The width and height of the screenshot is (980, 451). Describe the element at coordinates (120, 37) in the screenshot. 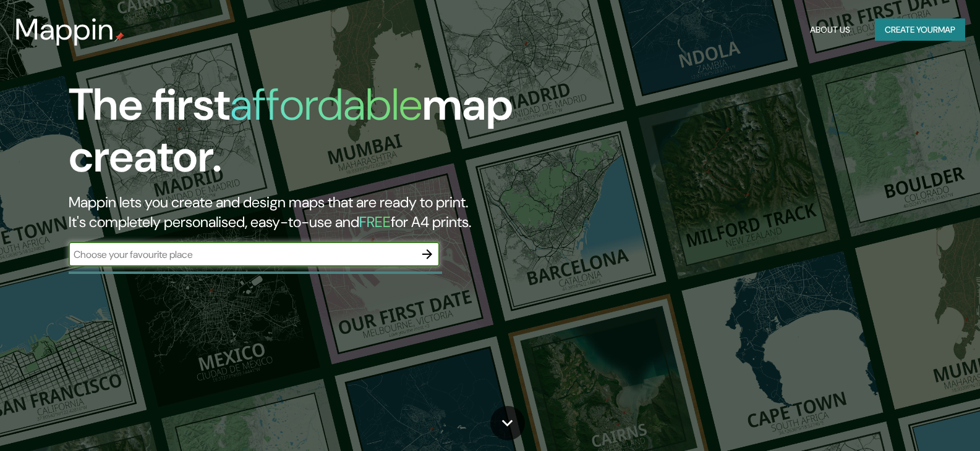

I see `img: mappin-pin` at that location.